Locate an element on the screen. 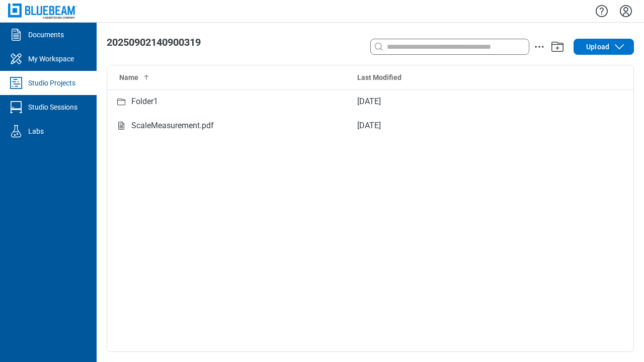  table: Studio items table is located at coordinates (371, 102).